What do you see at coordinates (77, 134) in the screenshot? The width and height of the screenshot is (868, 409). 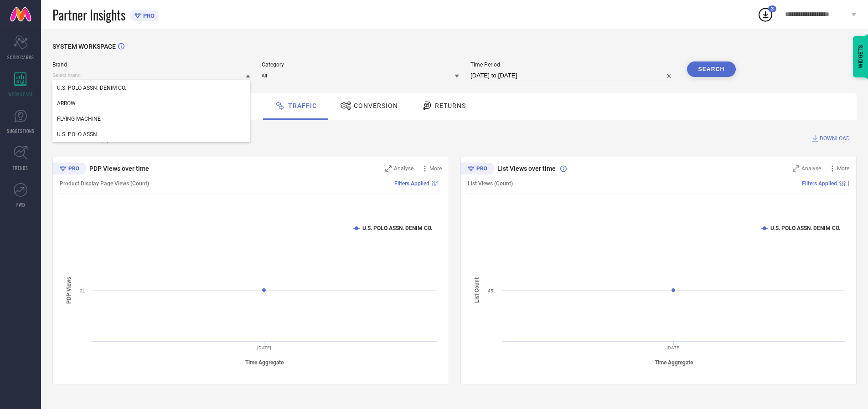 I see `span: U.S. POLO ASSN.` at bounding box center [77, 134].